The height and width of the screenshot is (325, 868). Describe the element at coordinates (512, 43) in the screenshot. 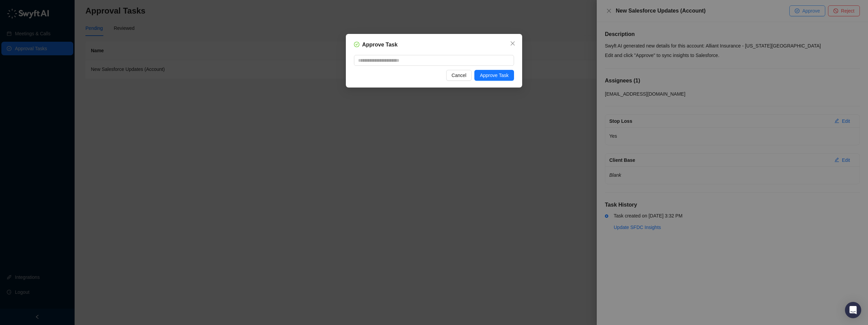

I see `span: close` at that location.